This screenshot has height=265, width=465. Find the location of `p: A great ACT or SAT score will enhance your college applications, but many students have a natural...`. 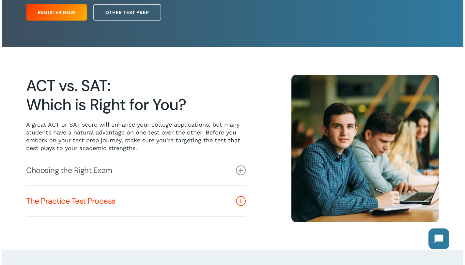

p: A great ACT or SAT score will enhance your college applications, but many students have a natural... is located at coordinates (136, 136).